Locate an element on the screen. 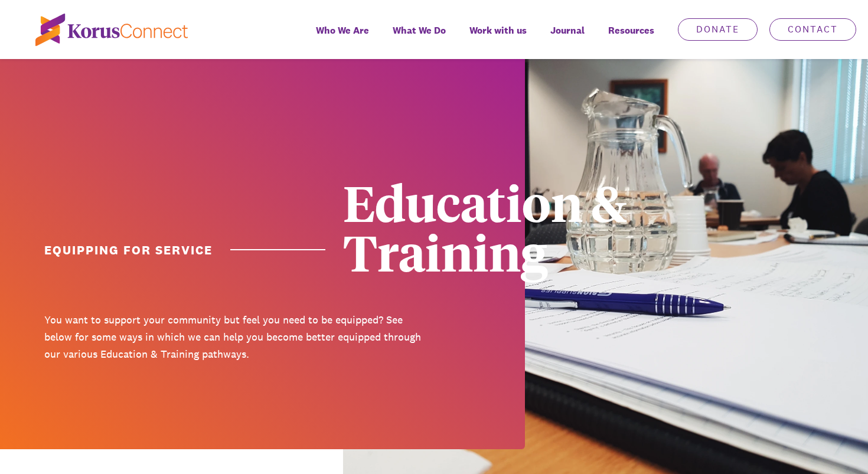  span: Work with us is located at coordinates (497, 30).